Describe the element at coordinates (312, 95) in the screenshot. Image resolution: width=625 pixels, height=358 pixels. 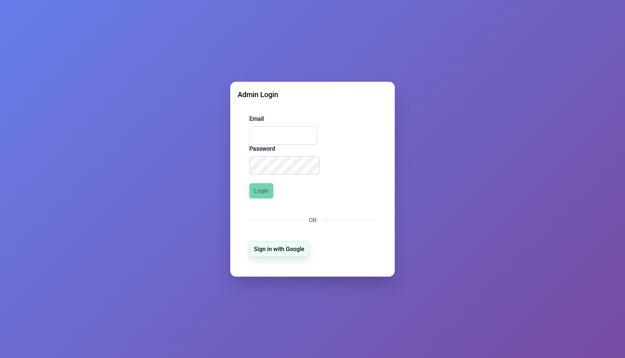
I see `div: Admin Login` at that location.